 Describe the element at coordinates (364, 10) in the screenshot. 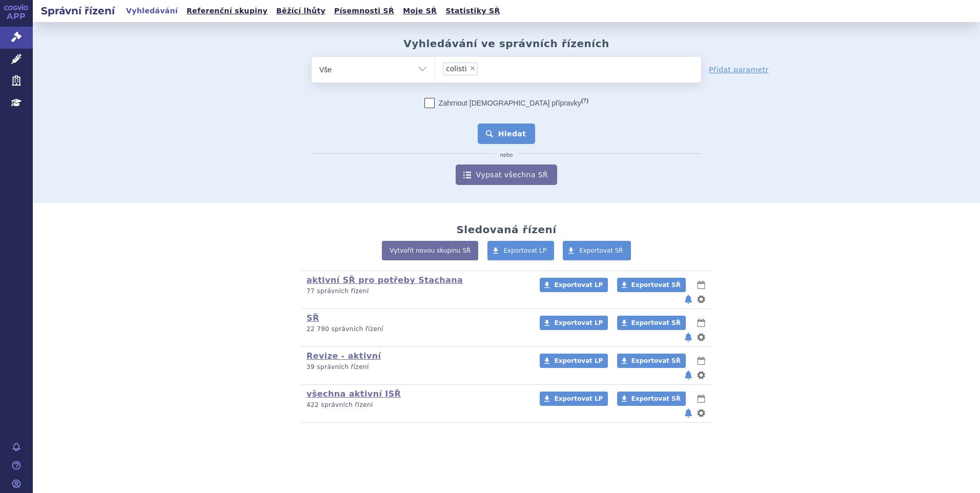

I see `a: Písemnosti SŘ` at that location.